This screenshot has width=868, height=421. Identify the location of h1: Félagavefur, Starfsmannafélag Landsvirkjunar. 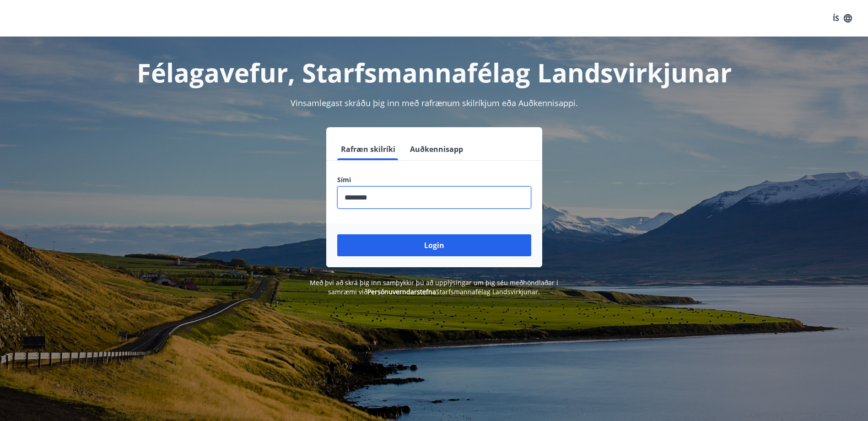
(434, 72).